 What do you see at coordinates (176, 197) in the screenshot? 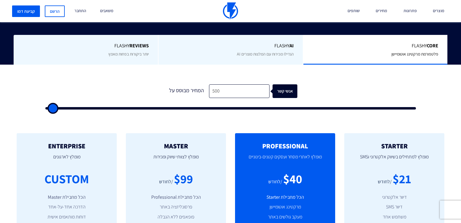
I see `li: הכל מחבילת Professional` at bounding box center [176, 197].